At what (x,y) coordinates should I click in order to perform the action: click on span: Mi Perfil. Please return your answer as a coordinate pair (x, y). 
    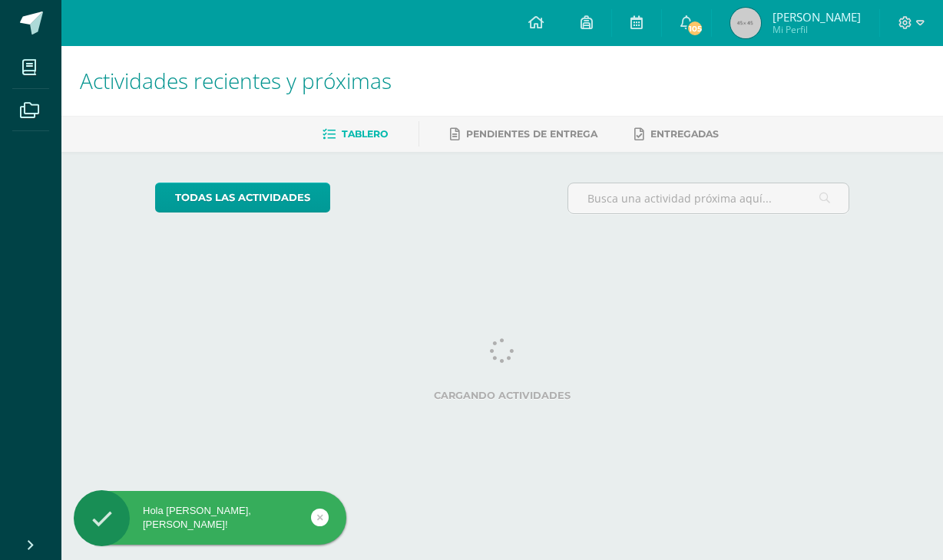
    Looking at the image, I should click on (817, 29).